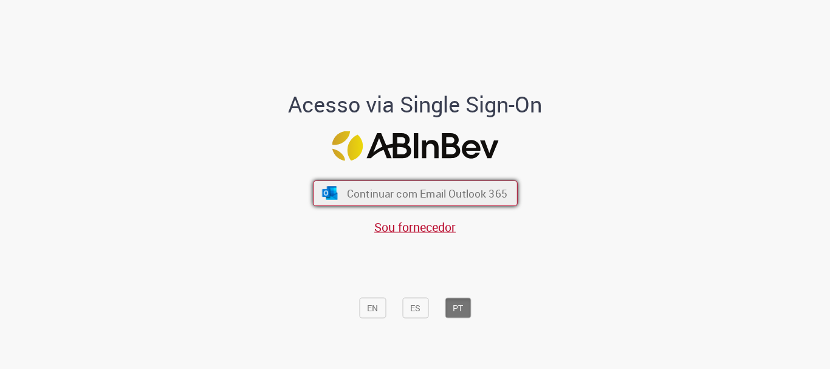 Image resolution: width=830 pixels, height=369 pixels. I want to click on button: EN, so click(372, 308).